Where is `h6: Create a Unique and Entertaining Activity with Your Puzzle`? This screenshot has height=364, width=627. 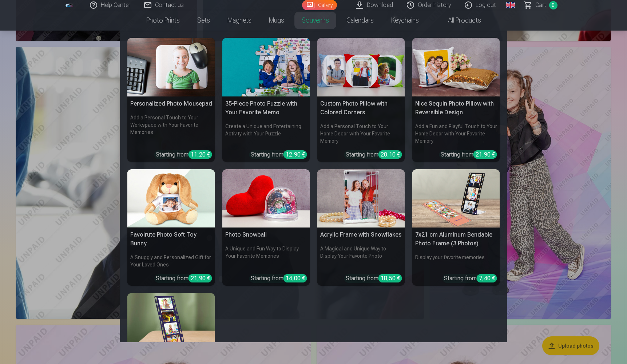 h6: Create a Unique and Entertaining Activity with Your Puzzle is located at coordinates (266, 134).